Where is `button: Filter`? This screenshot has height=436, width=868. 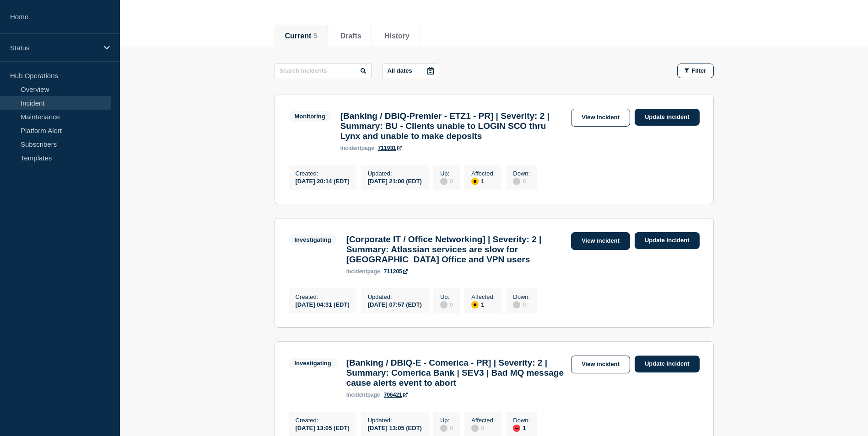 button: Filter is located at coordinates (695, 71).